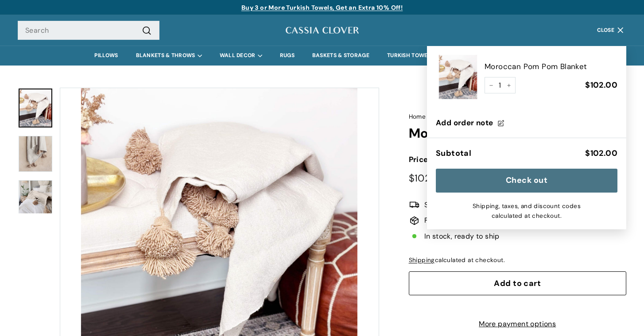 The height and width of the screenshot is (336, 644). I want to click on span: Ships In 1-3 Days, so click(453, 205).